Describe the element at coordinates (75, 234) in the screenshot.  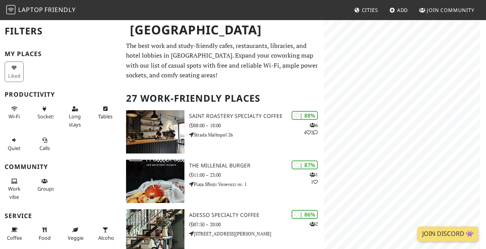
I see `button: Veggie` at that location.